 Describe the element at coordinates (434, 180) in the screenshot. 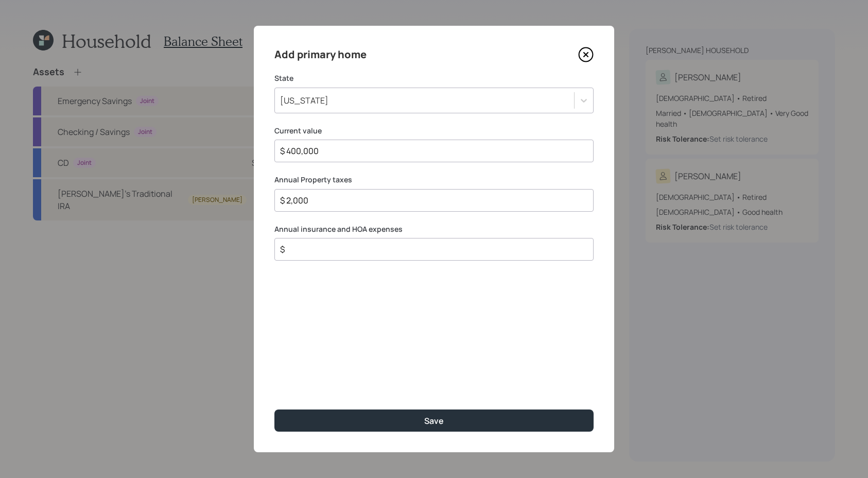

I see `label: Annual Property taxes` at that location.